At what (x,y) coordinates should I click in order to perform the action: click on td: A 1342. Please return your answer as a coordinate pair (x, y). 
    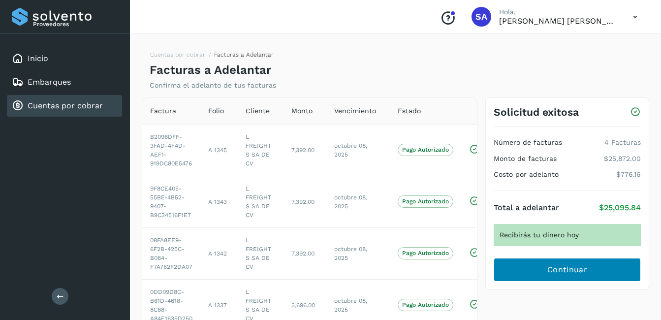
    Looking at the image, I should click on (219, 253).